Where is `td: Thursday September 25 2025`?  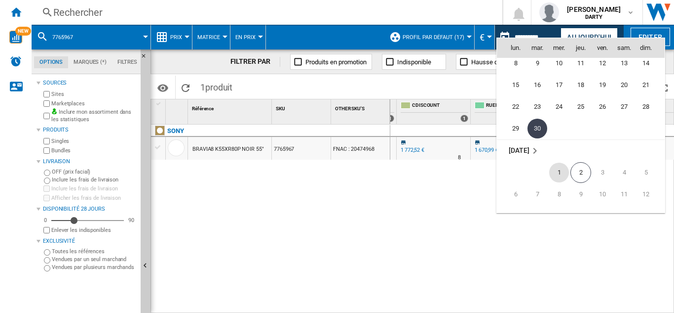
td: Thursday September 25 2025 is located at coordinates (581, 107).